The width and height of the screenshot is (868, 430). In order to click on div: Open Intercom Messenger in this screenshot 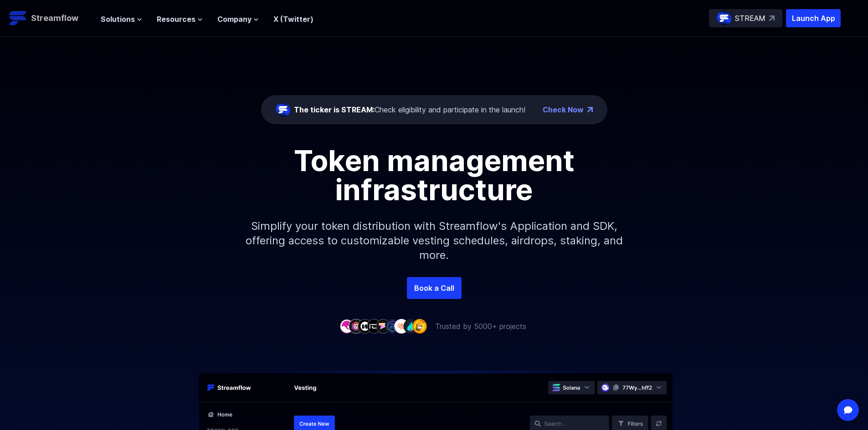, I will do `click(848, 410)`.